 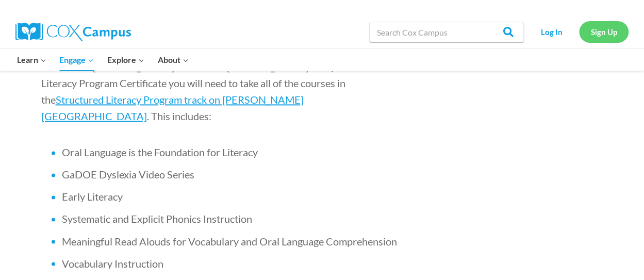 I want to click on span: GaDOE Dyslexia Video Series, so click(x=128, y=175).